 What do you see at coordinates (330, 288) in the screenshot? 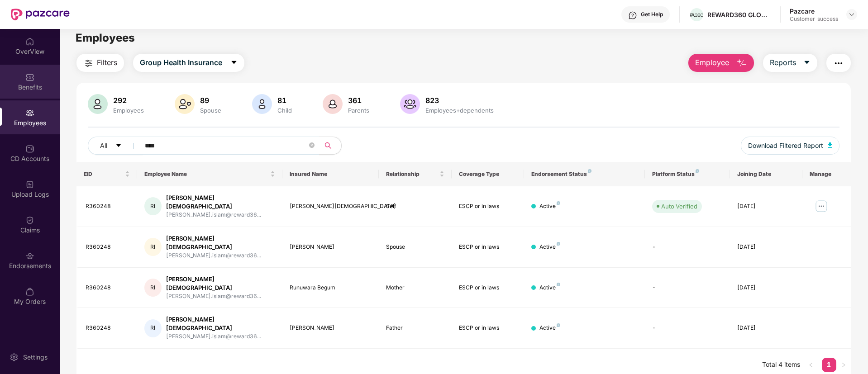
I see `div: Runuwara Begum` at bounding box center [330, 288].